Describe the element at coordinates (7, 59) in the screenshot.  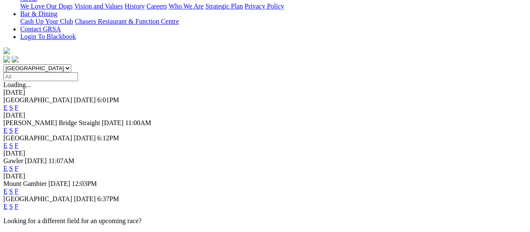
I see `img: facebook.svg` at that location.